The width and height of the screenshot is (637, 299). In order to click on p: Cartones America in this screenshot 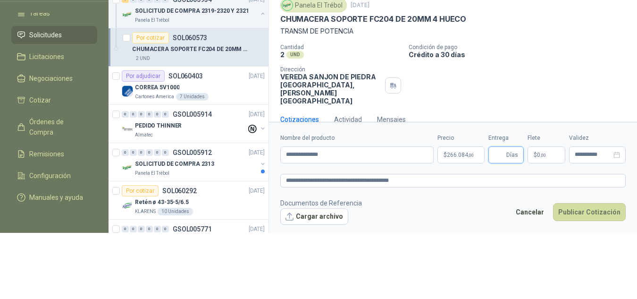, I will do `click(154, 97)`.